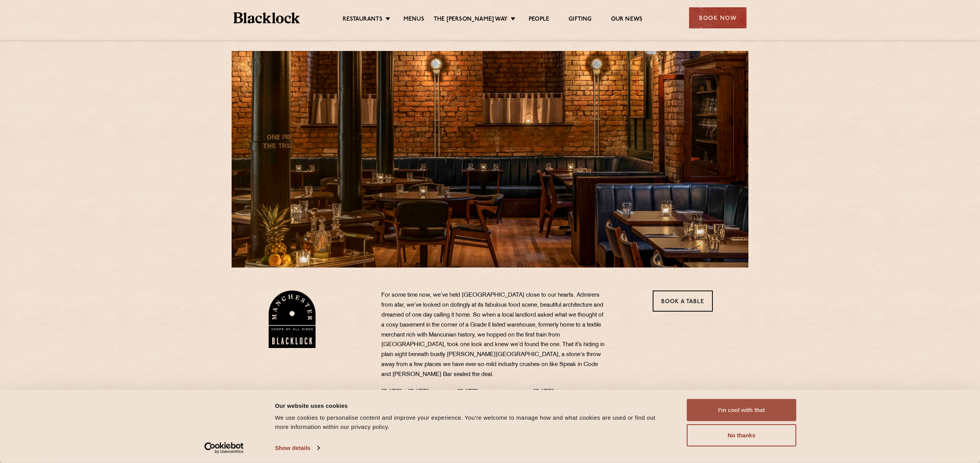 Image resolution: width=980 pixels, height=463 pixels. What do you see at coordinates (626, 20) in the screenshot?
I see `a: Our News` at bounding box center [626, 20].